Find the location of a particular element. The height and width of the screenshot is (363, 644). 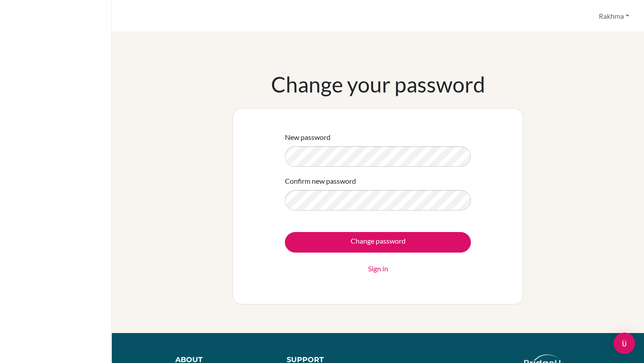

label: Confirm new password is located at coordinates (320, 182).